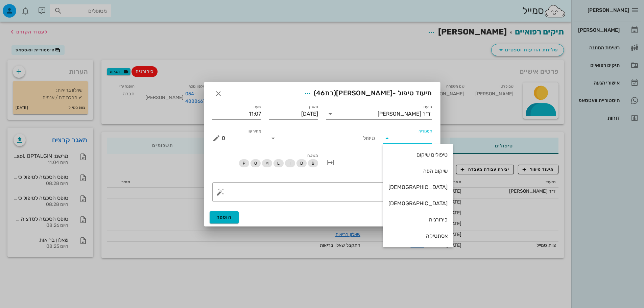  Describe the element at coordinates (418, 236) in the screenshot. I see `div: אסתטיקה` at that location.